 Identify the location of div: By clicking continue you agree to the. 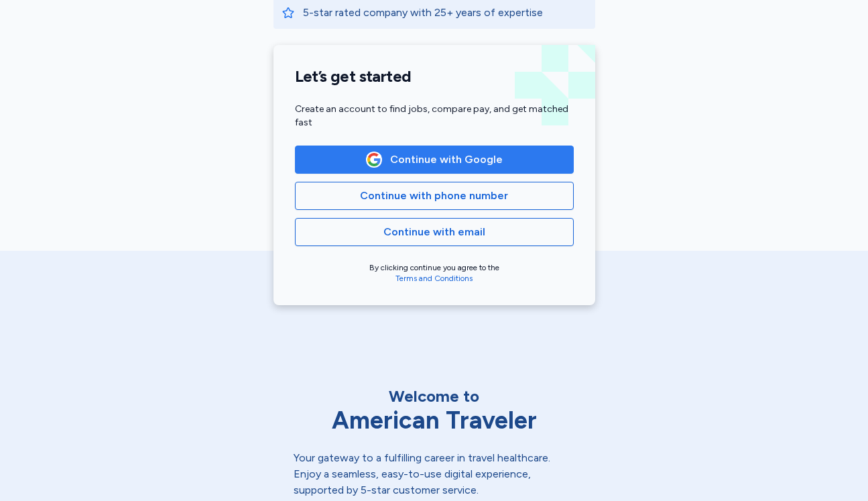
(434, 273).